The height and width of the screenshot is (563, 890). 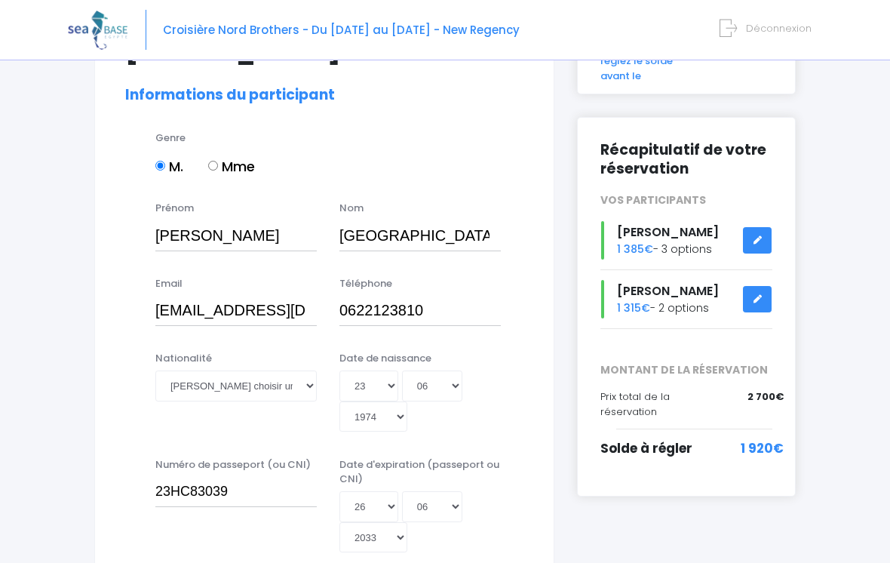 What do you see at coordinates (169, 284) in the screenshot?
I see `label: Email` at bounding box center [169, 284].